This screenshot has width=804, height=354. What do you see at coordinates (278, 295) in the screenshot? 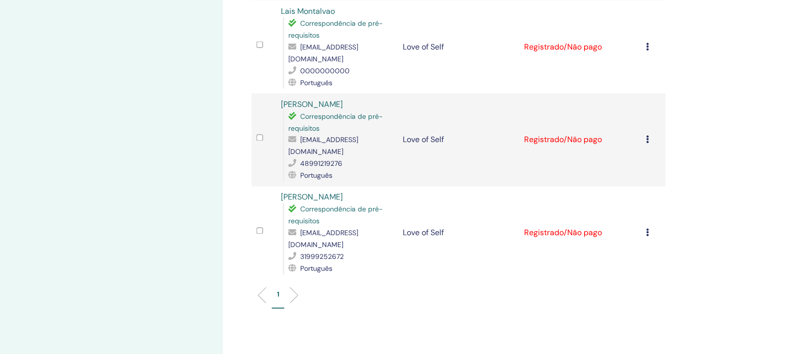
I see `p: 1` at bounding box center [278, 295].